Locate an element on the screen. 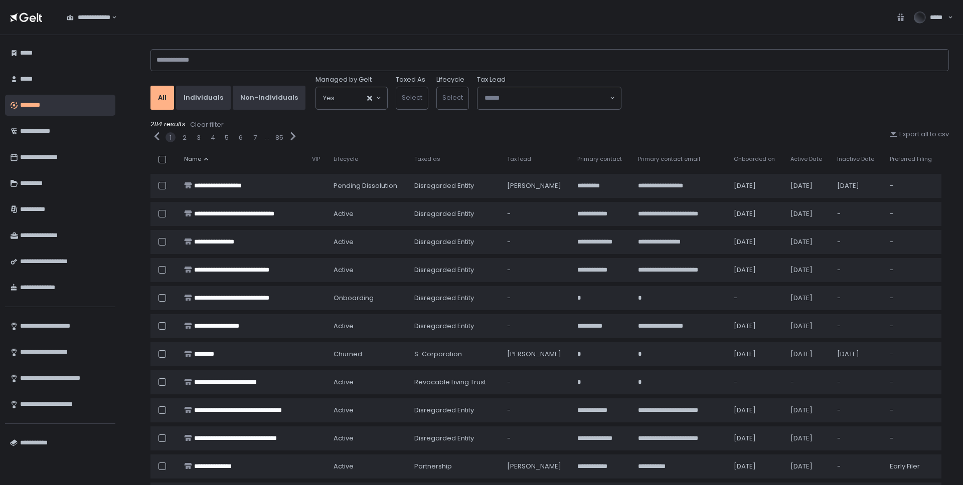  div: All is located at coordinates (162, 98).